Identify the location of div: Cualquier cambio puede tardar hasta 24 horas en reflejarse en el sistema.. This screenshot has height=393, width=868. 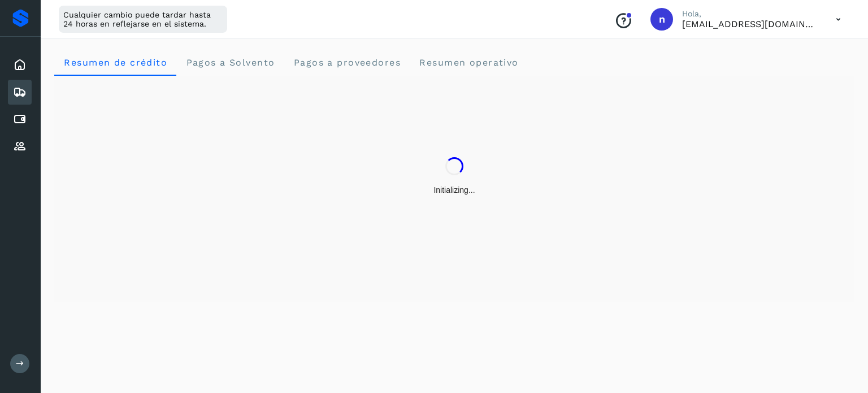
(143, 19).